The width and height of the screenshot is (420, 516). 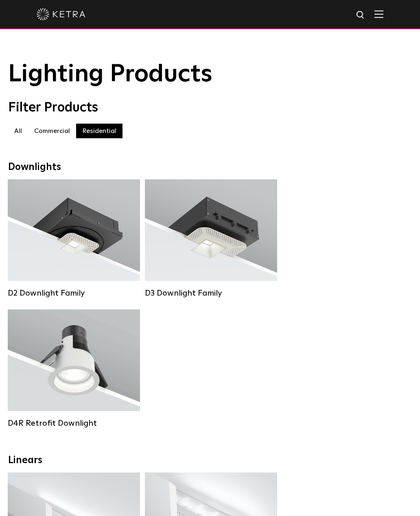 I want to click on img: ketra-logo-2019-white, so click(x=61, y=14).